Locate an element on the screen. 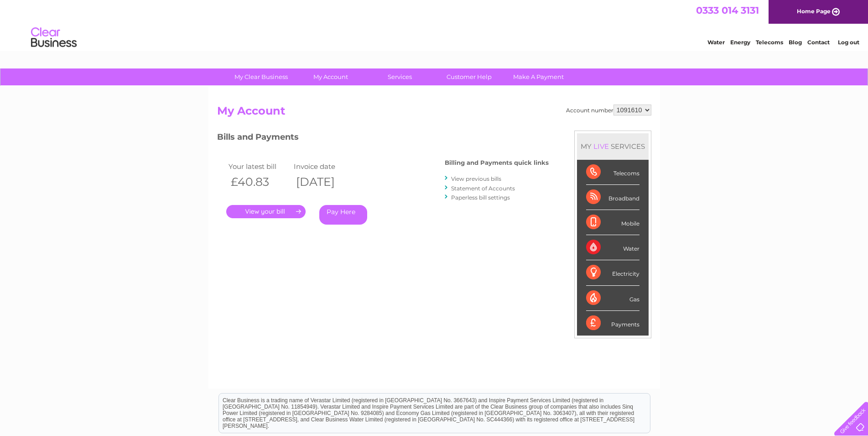  td: Invoice date is located at coordinates (324, 166).